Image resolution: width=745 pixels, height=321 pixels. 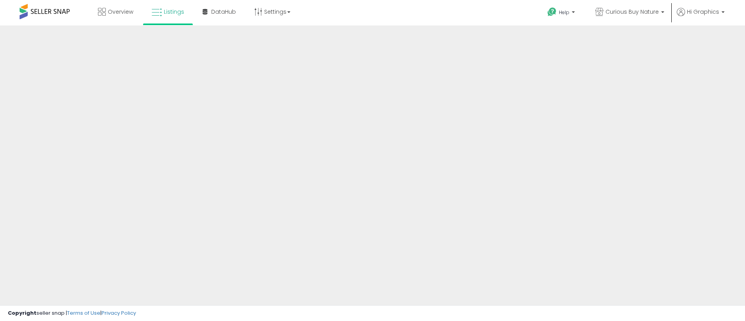 What do you see at coordinates (72, 313) in the screenshot?
I see `div: seller snap | |` at bounding box center [72, 313].